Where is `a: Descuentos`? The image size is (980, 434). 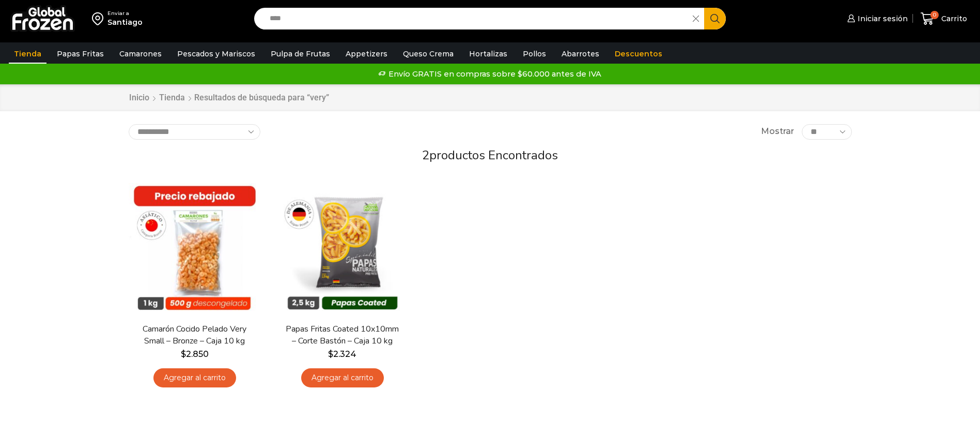 a: Descuentos is located at coordinates (639, 54).